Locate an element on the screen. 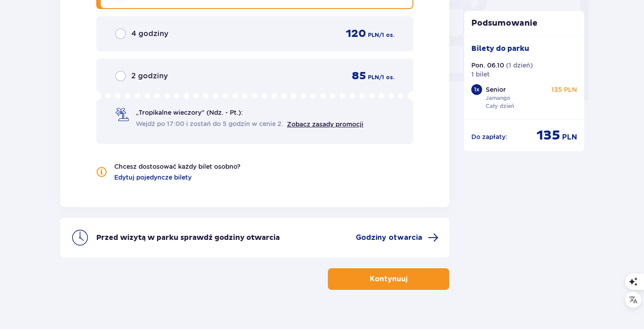 This screenshot has width=644, height=329. a: Godziny otwarcia is located at coordinates (397, 237).